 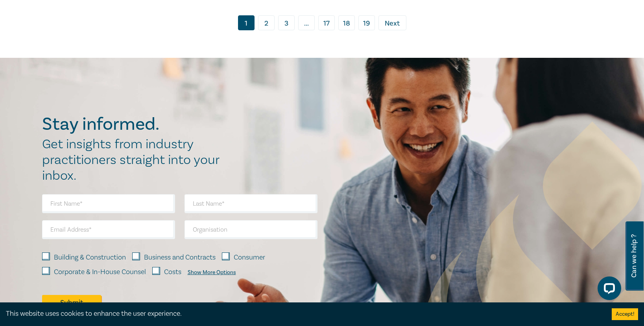 What do you see at coordinates (392, 23) in the screenshot?
I see `a: Next` at bounding box center [392, 23].